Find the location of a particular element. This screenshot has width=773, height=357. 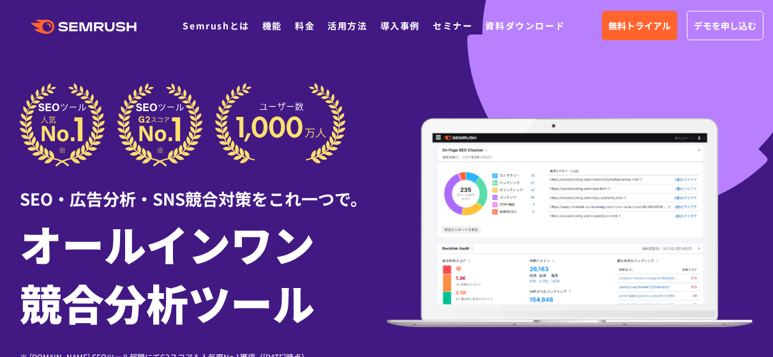

a: セミナー is located at coordinates (453, 26).